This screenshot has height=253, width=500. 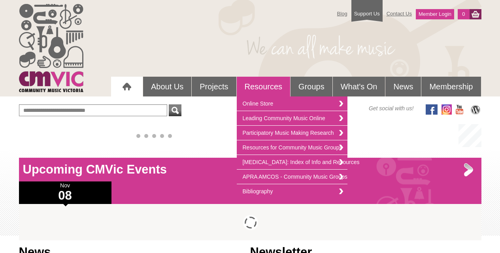 What do you see at coordinates (342, 13) in the screenshot?
I see `a: Blog` at bounding box center [342, 13].